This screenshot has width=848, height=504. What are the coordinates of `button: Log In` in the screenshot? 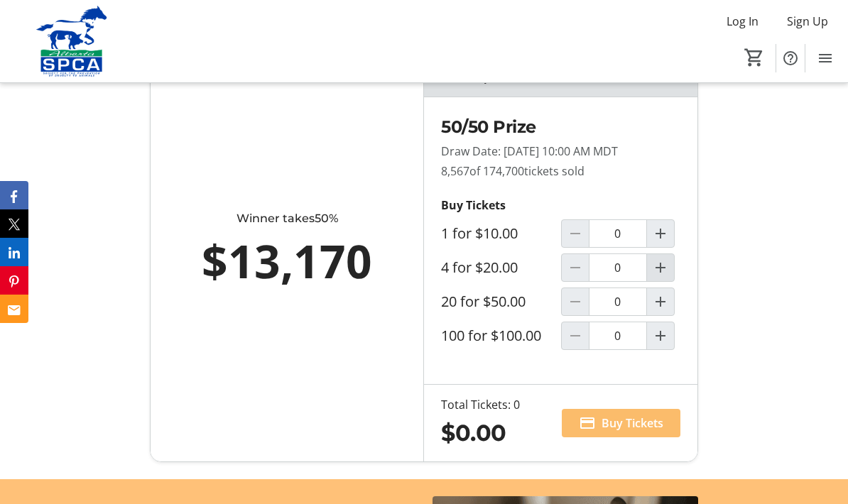 It's located at (743, 21).